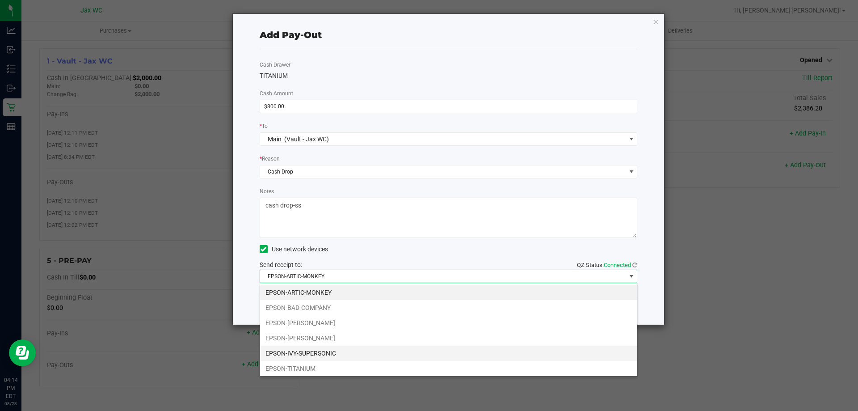  I want to click on span: (Vault - Jax WC), so click(307, 139).